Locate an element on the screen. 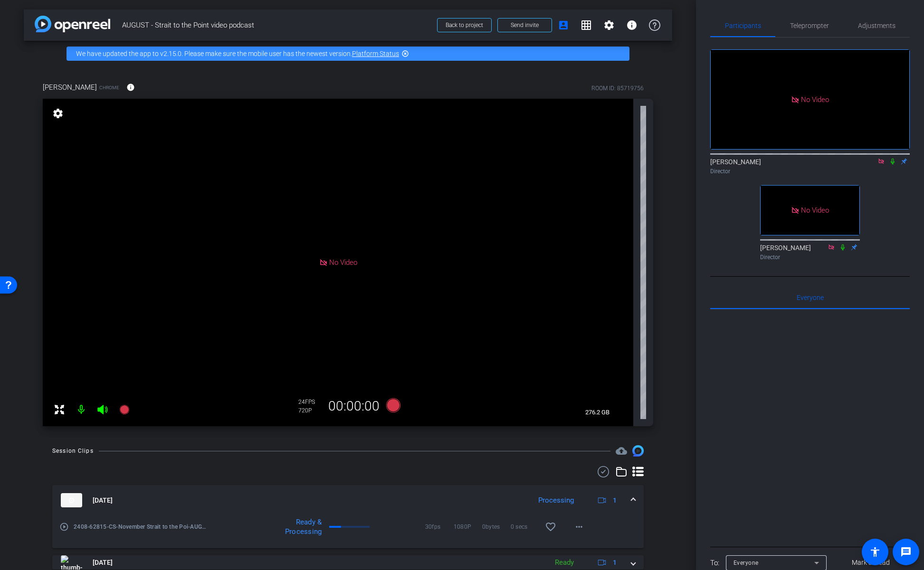 This screenshot has height=570, width=924. mat-icon: message is located at coordinates (906, 552).